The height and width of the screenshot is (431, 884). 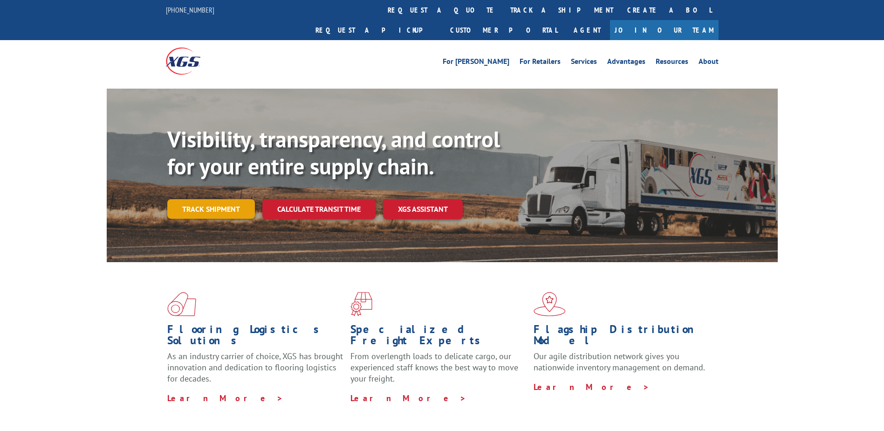 I want to click on a: Track shipment, so click(x=211, y=209).